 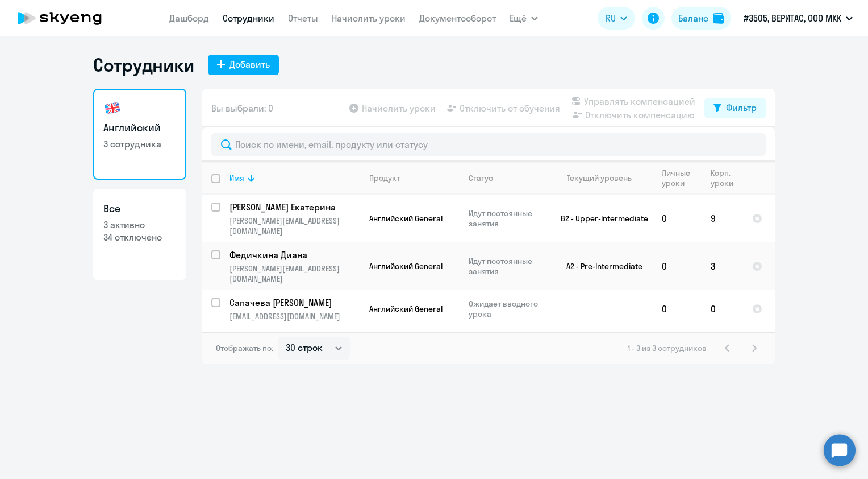 I want to click on td: 9, so click(x=722, y=218).